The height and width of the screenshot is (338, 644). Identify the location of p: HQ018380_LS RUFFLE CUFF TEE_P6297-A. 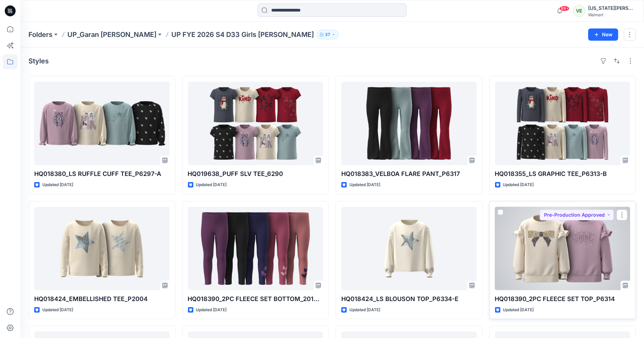
(102, 174).